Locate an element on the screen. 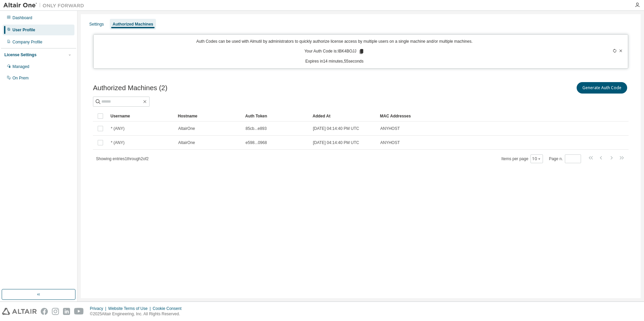 The width and height of the screenshot is (644, 321). button: 10 is located at coordinates (536, 159).